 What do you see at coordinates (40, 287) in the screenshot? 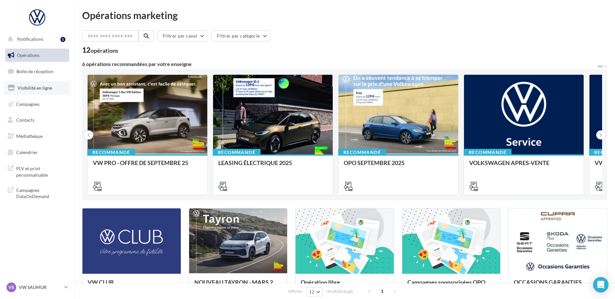
I see `p: VW SAUMUR` at bounding box center [40, 287].